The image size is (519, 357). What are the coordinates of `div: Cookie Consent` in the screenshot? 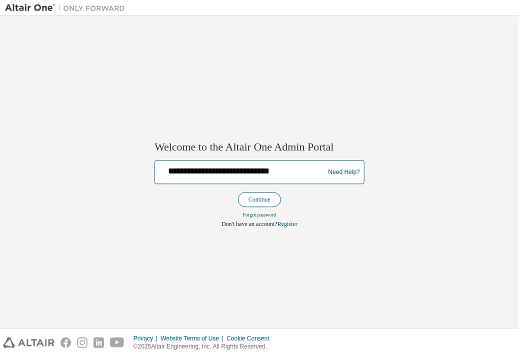 It's located at (251, 339).